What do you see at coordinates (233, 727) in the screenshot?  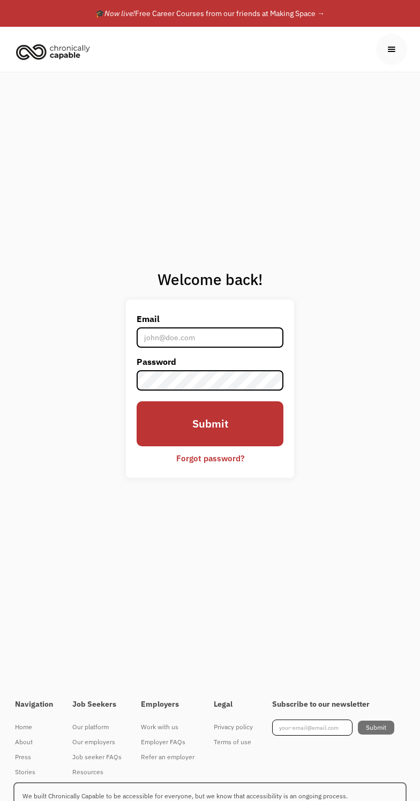 I see `div: Privacy policy` at bounding box center [233, 727].